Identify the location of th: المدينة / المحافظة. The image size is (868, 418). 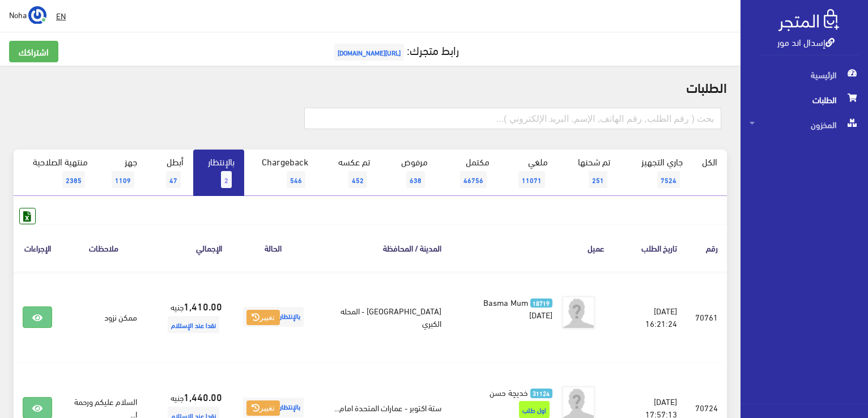
(383, 248).